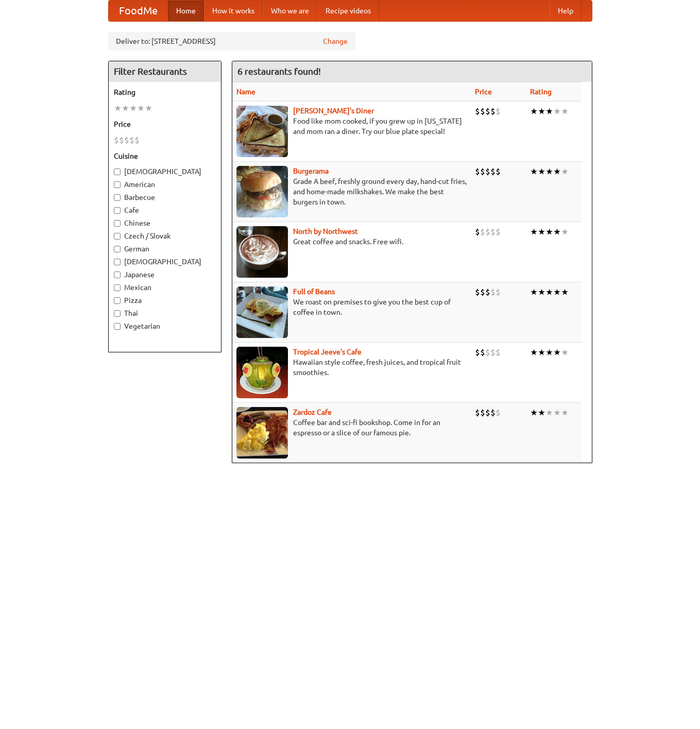 The width and height of the screenshot is (700, 729). Describe the element at coordinates (311, 171) in the screenshot. I see `a: Burgerama` at that location.